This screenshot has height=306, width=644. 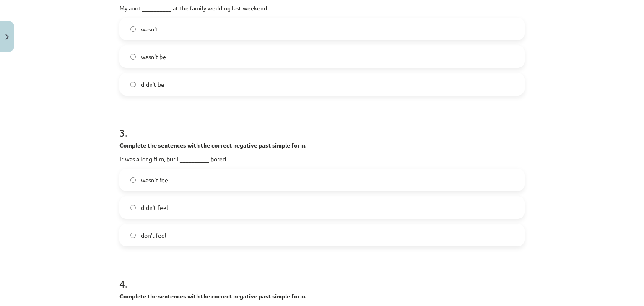 What do you see at coordinates (133, 180) in the screenshot?
I see `input: wasn't feel` at bounding box center [133, 180].